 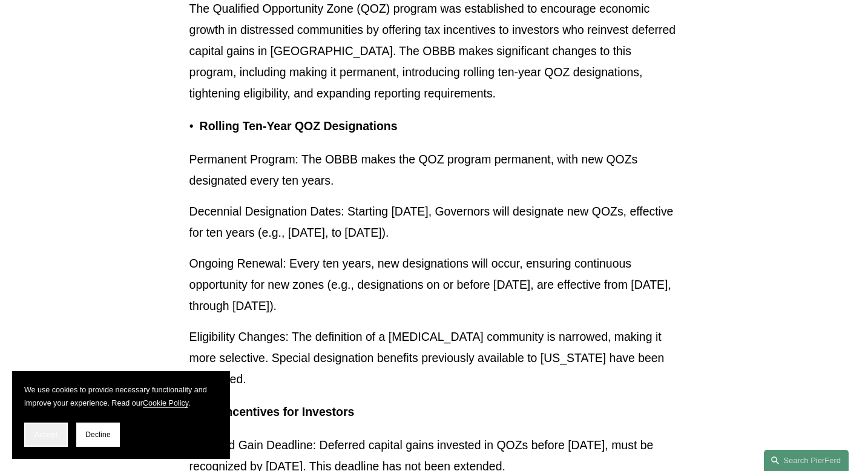 I want to click on p: We use cookies to provide necessary functionality and improve your experience. Read our ., so click(x=121, y=397).